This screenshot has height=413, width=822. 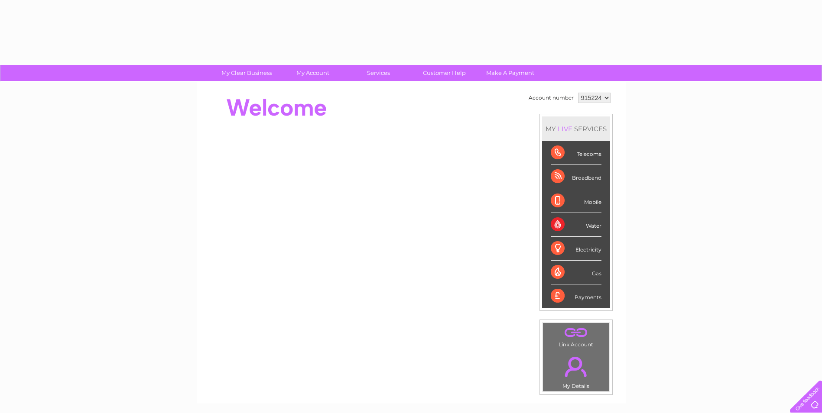 What do you see at coordinates (576, 273) in the screenshot?
I see `div: Gas` at bounding box center [576, 273].